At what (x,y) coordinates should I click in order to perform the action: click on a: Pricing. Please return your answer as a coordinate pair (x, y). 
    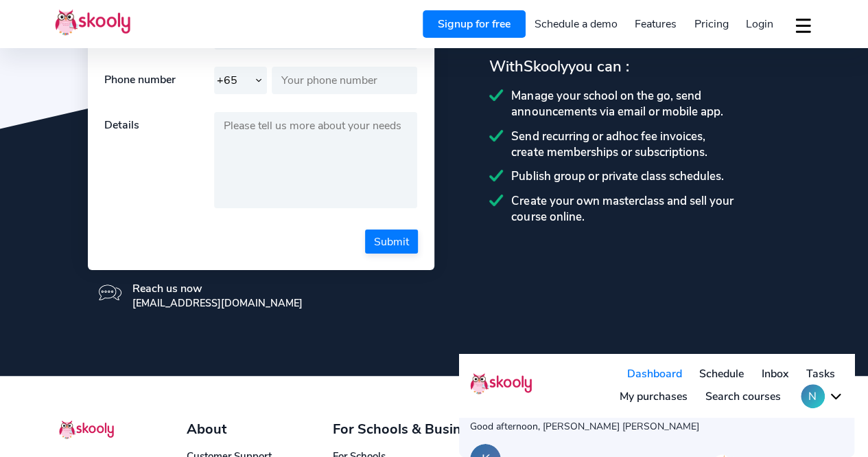
    Looking at the image, I should click on (712, 24).